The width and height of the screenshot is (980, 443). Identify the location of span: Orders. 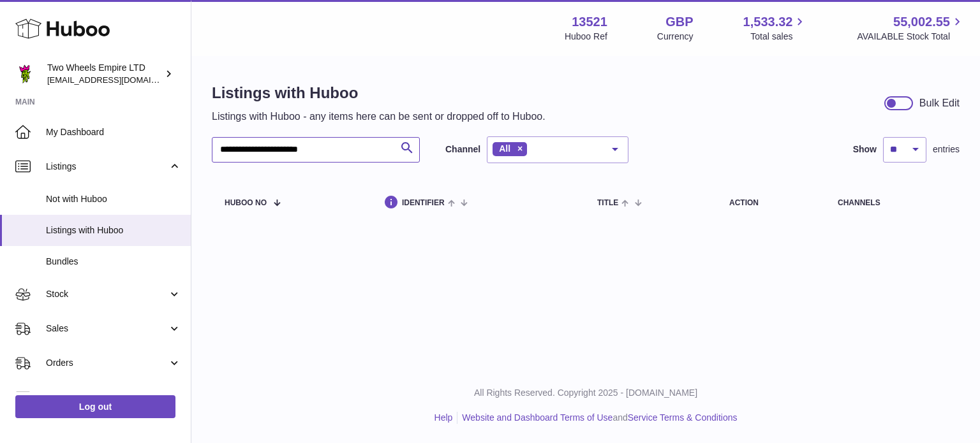
(107, 363).